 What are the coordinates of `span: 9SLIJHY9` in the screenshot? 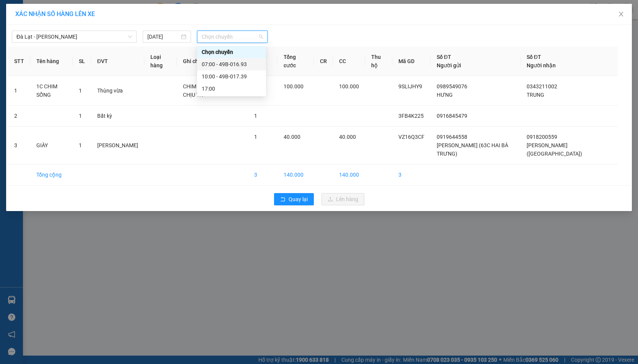 It's located at (410, 87).